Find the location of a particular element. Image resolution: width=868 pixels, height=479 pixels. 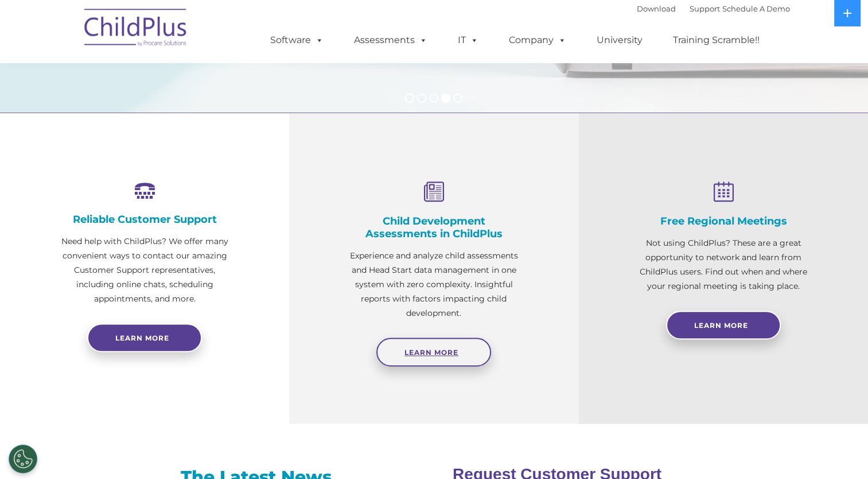

span: Last name is located at coordinates (177, 80).